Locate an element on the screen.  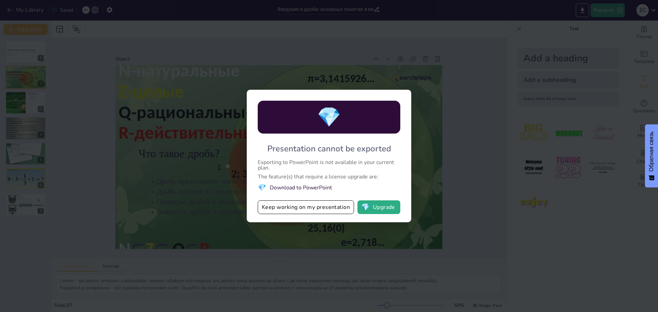
font: Обратная связь is located at coordinates (651, 152).